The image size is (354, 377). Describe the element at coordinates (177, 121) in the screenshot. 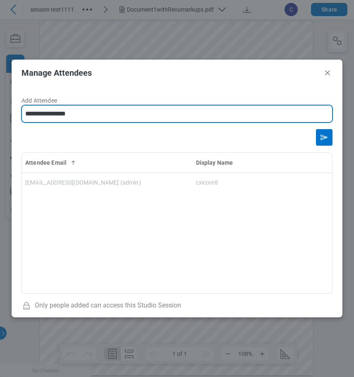

I see `form: form` at that location.